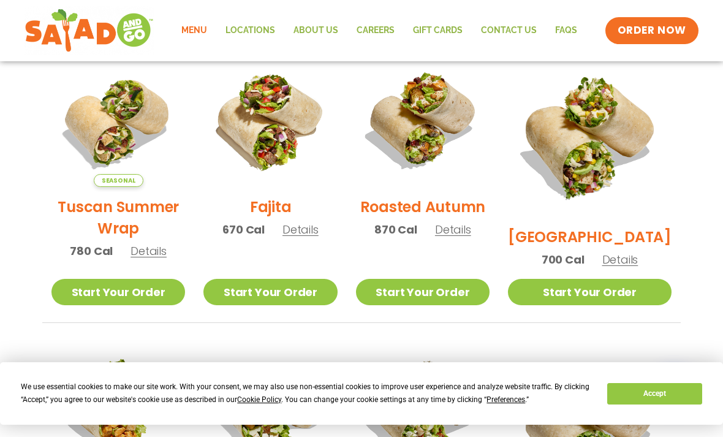  I want to click on h2: Tuscan Summer Wrap, so click(118, 218).